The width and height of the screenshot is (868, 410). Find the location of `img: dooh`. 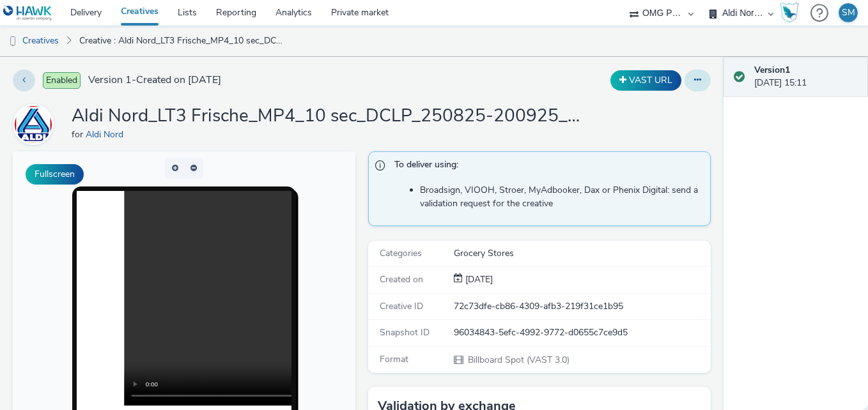

img: dooh is located at coordinates (13, 42).